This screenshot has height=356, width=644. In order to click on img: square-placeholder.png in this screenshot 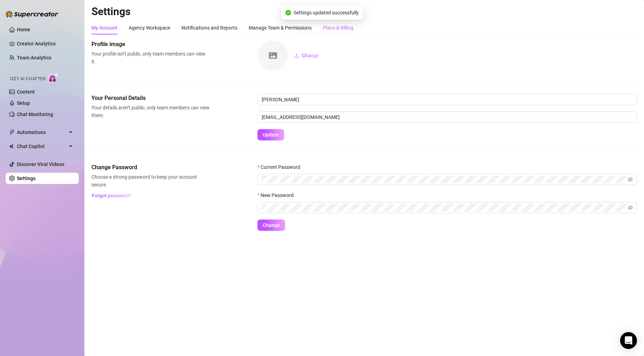, I will do `click(273, 56)`.